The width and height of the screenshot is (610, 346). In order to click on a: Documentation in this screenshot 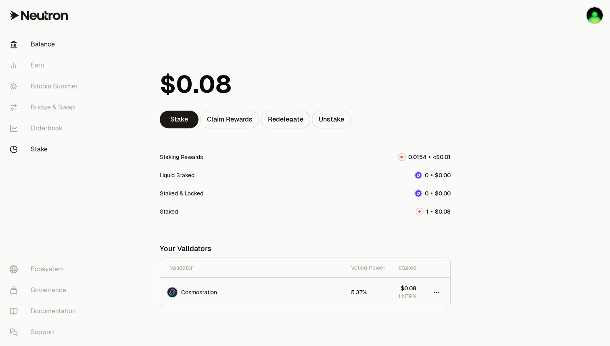, I will do `click(45, 311)`.